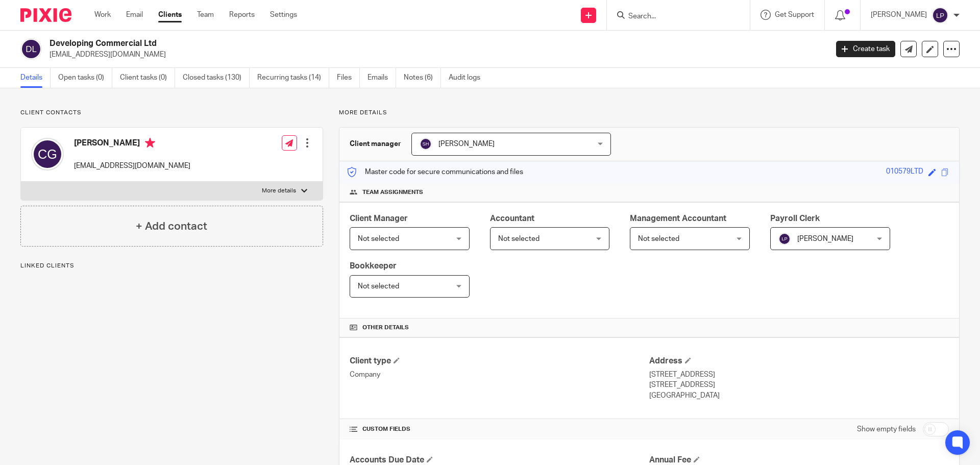 This screenshot has width=980, height=465. Describe the element at coordinates (500, 375) in the screenshot. I see `p: Company` at that location.